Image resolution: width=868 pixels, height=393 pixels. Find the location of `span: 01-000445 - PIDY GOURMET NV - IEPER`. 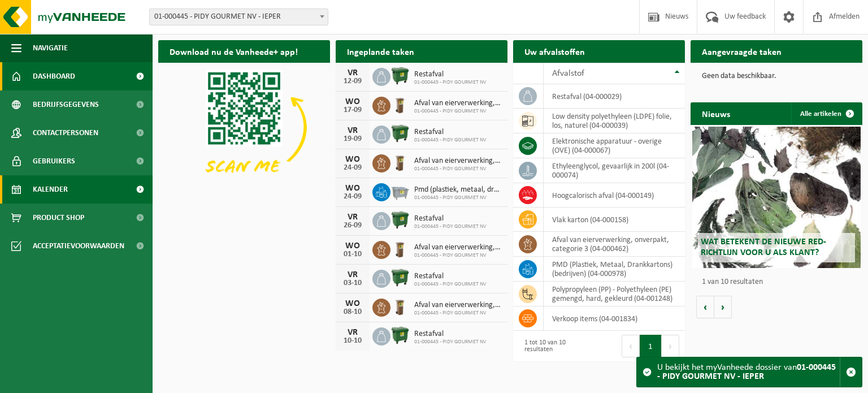

span: 01-000445 - PIDY GOURMET NV - IEPER is located at coordinates (239, 17).